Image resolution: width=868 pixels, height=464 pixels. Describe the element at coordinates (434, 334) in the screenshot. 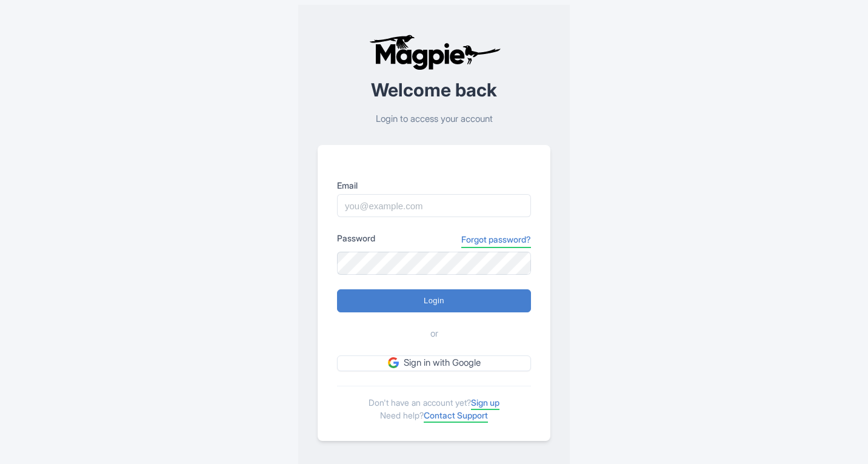

I see `span: or` at that location.